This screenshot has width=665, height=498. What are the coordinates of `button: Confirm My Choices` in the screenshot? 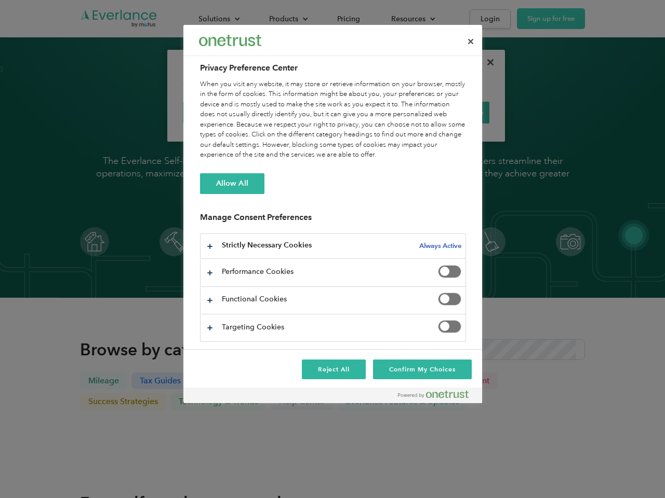 It's located at (422, 370).